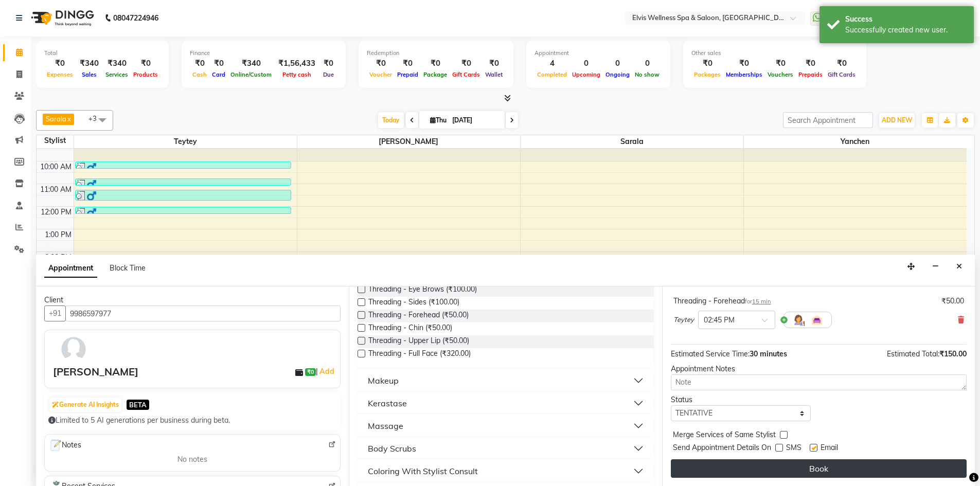 The image size is (980, 486). What do you see at coordinates (251, 75) in the screenshot?
I see `span: Online/Custom` at bounding box center [251, 75].